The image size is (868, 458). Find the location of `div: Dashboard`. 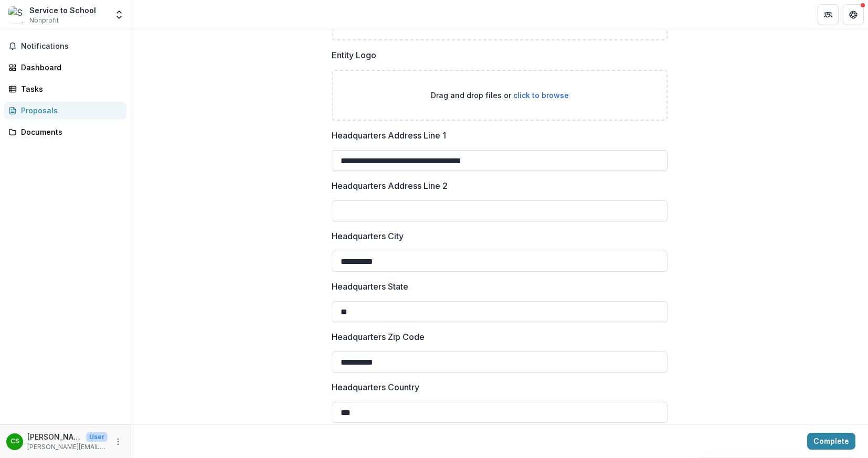

div: Dashboard is located at coordinates (69, 67).